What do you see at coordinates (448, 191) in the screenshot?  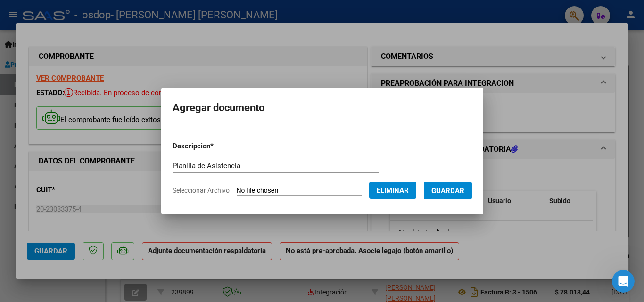 I see `button: Guardar` at bounding box center [448, 191].